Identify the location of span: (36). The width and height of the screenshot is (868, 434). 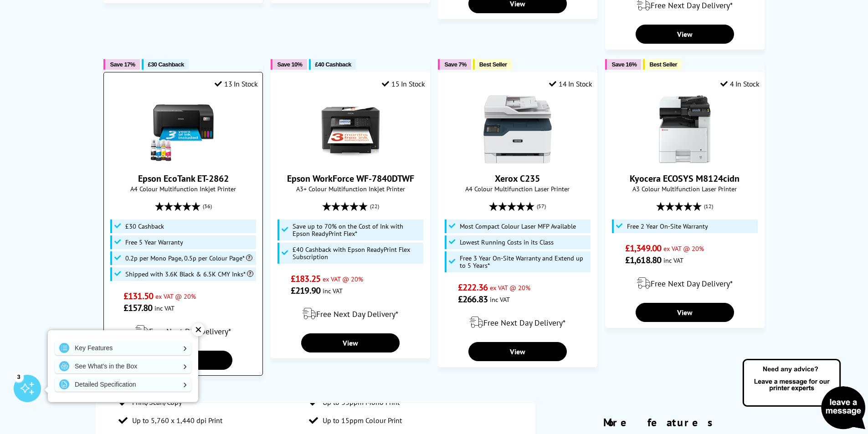
(208, 206).